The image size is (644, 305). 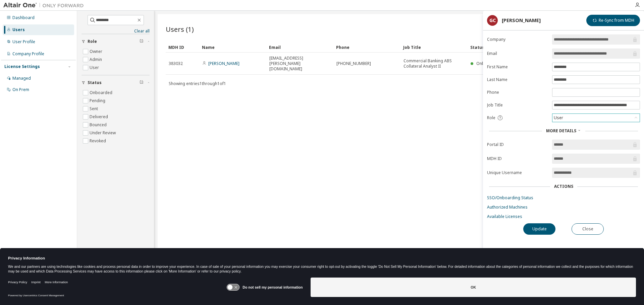 What do you see at coordinates (488, 63) in the screenshot?
I see `span: Onboarded` at bounding box center [488, 63].